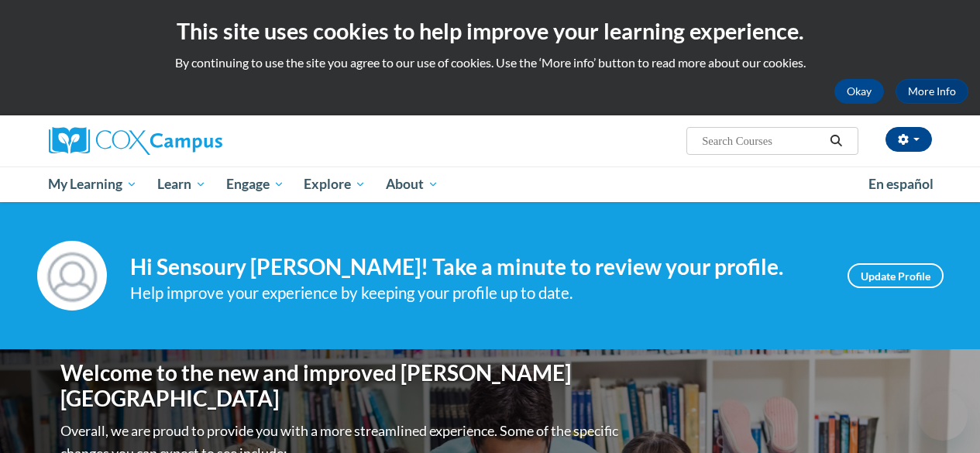  What do you see at coordinates (490, 31) in the screenshot?
I see `h2: This site uses cookies to help improve your learning experience.` at bounding box center [490, 31].